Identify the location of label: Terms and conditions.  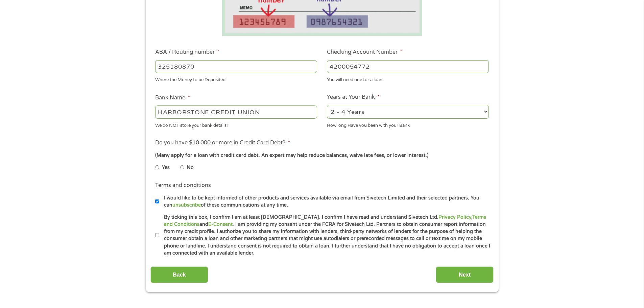
(183, 185).